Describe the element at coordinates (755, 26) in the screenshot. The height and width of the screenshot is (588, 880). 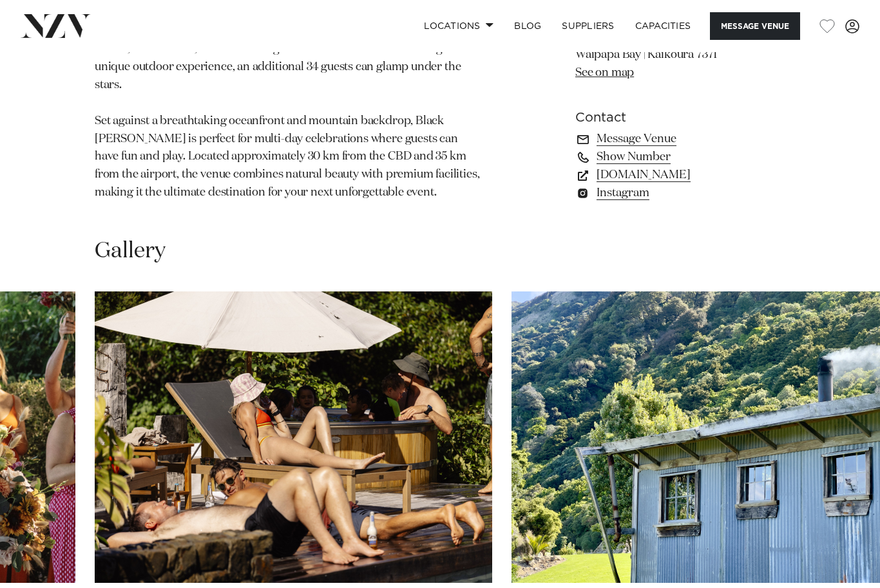
I see `button: Message Venue` at that location.